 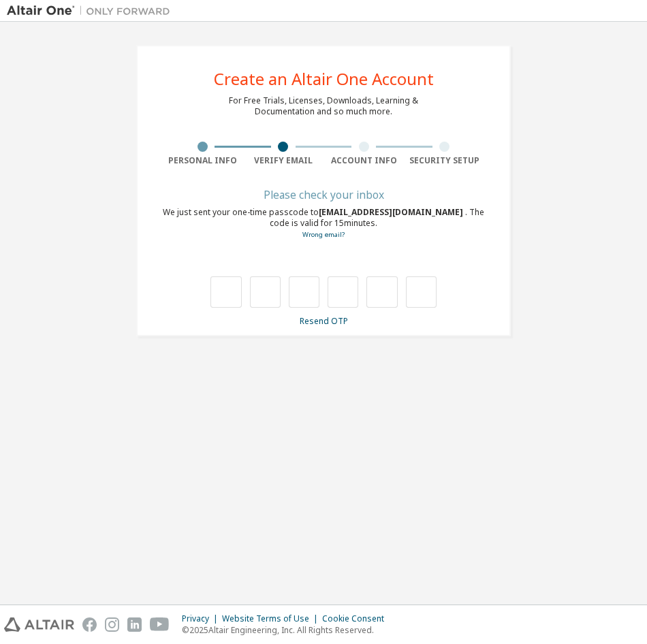 What do you see at coordinates (283, 161) in the screenshot?
I see `div: Verify Email` at bounding box center [283, 161].